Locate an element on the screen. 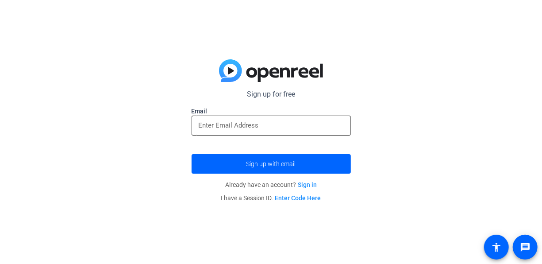  span: I have a Session ID. is located at coordinates (271, 198).